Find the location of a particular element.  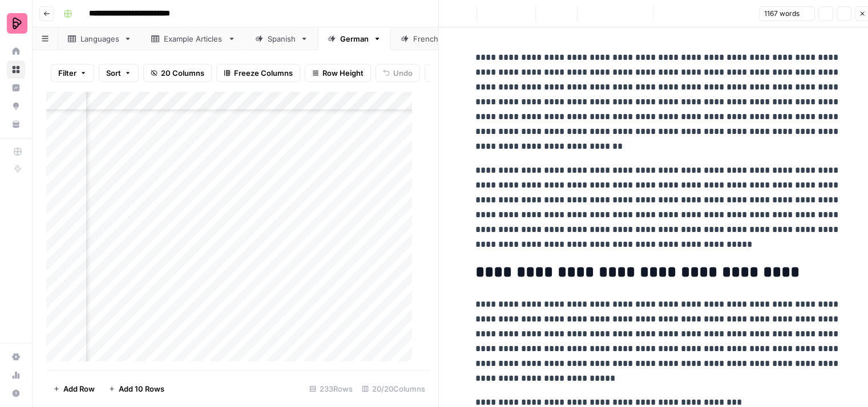

span: Add Row is located at coordinates (79, 389).